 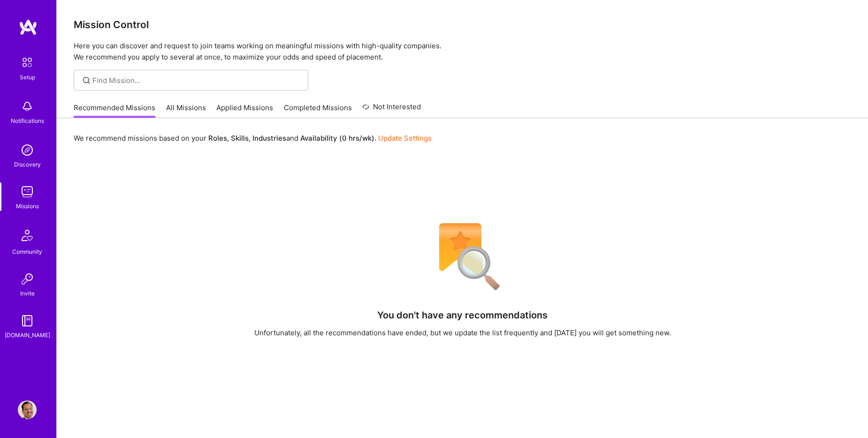 What do you see at coordinates (245, 110) in the screenshot?
I see `a: Applied Missions` at bounding box center [245, 110].